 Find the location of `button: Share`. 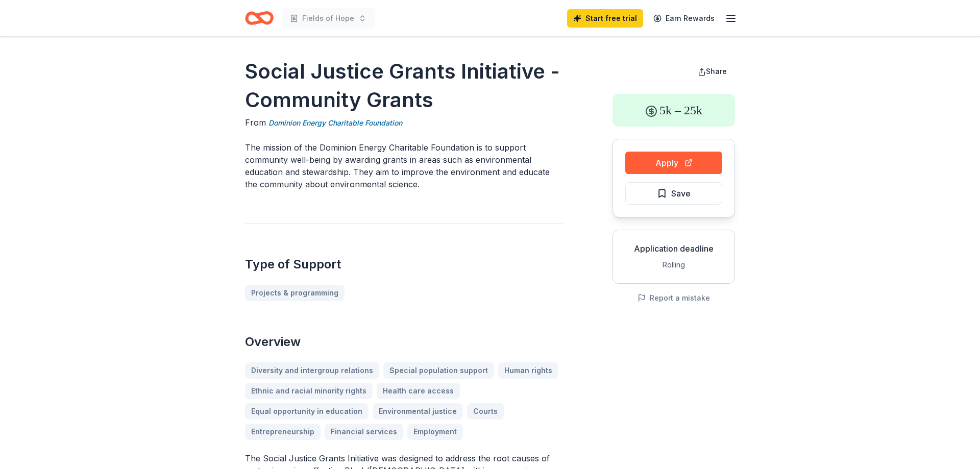

button: Share is located at coordinates (712, 72).